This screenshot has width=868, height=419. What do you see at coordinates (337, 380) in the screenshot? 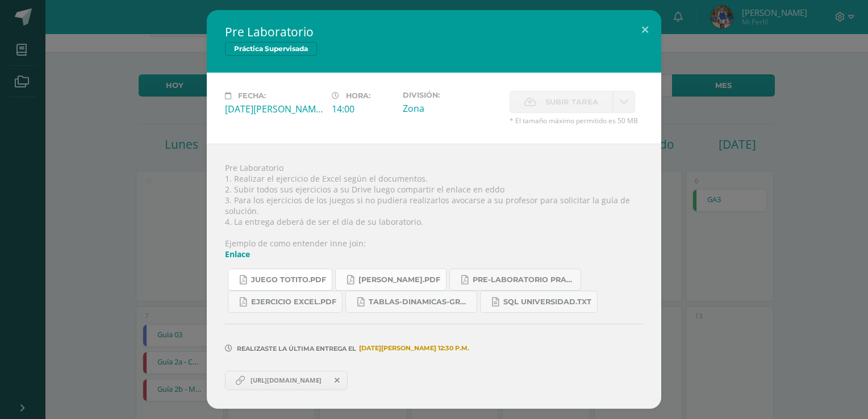
I see `span: Remover entrega` at bounding box center [337, 380].